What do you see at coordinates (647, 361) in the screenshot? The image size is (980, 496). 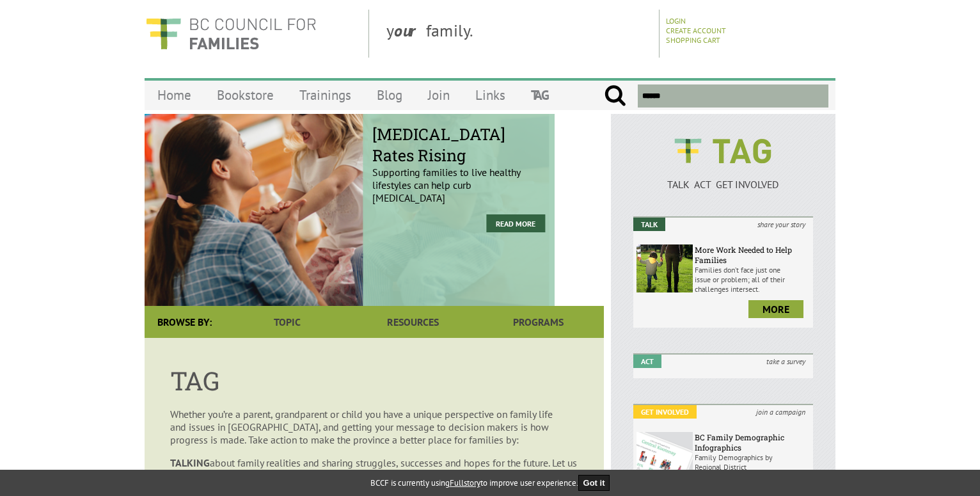 I see `em: Act` at bounding box center [647, 361].